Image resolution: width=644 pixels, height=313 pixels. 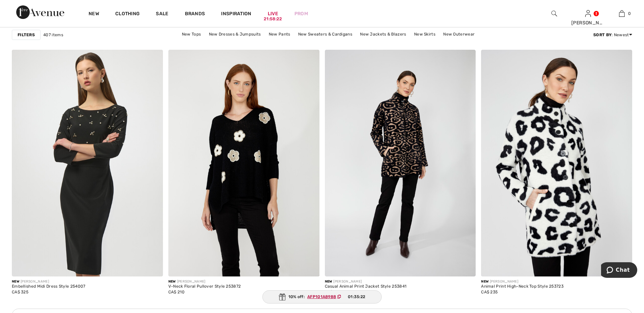 I want to click on div: 10% off:, so click(x=322, y=297).